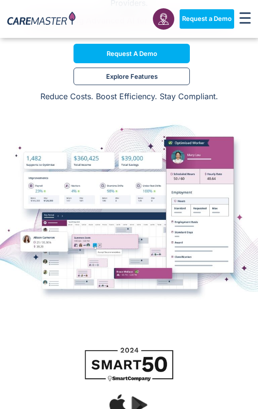 This screenshot has width=258, height=409. Describe the element at coordinates (132, 76) in the screenshot. I see `span: Explore Features` at that location.